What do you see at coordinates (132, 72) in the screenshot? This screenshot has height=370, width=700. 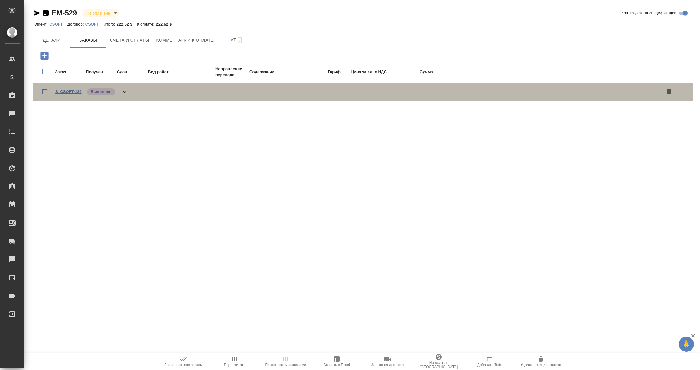 I see `td: Сдан` at bounding box center [132, 72].